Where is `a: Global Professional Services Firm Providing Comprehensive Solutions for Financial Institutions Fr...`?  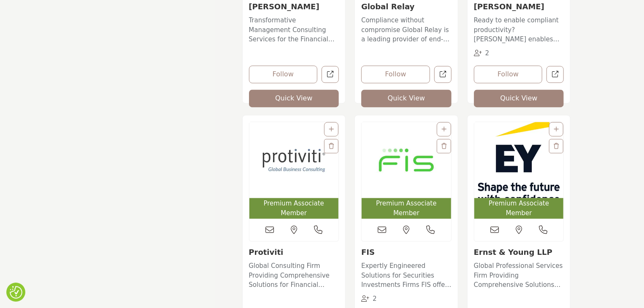
a: Global Professional Services Firm Providing Comprehensive Solutions for Financial Institutions Fr... is located at coordinates (519, 274).